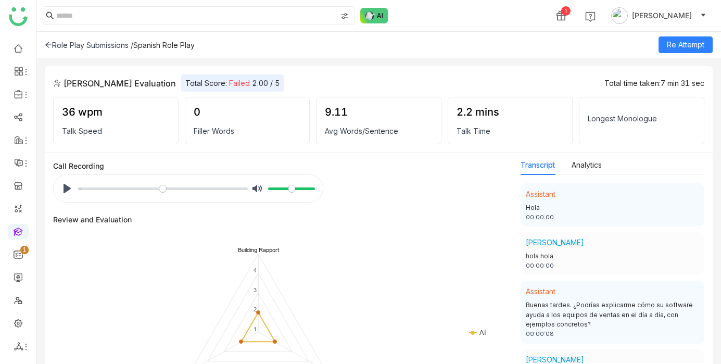  What do you see at coordinates (587, 165) in the screenshot?
I see `button: Analytics` at bounding box center [587, 165].